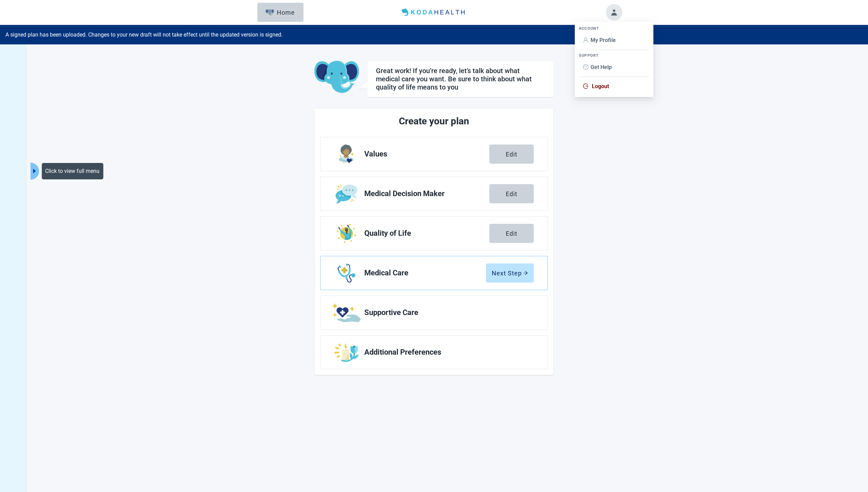  What do you see at coordinates (434, 218) in the screenshot?
I see `main: Main content` at bounding box center [434, 218].